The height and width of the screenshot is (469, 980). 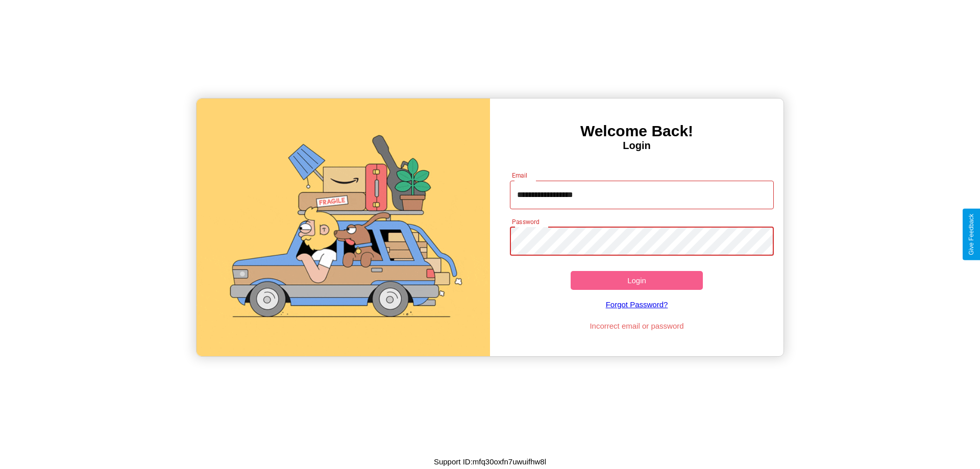 What do you see at coordinates (637, 304) in the screenshot?
I see `a: Forgot Password?` at bounding box center [637, 304].